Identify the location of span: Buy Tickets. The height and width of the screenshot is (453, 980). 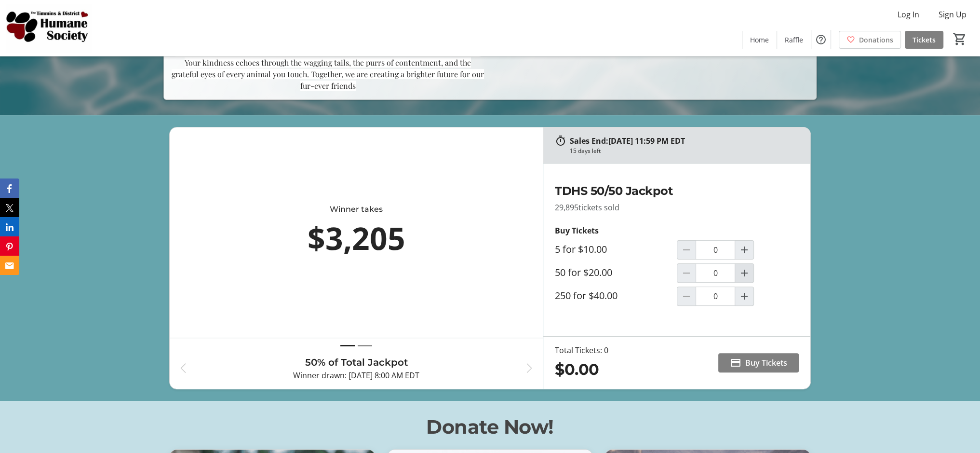
(766, 363).